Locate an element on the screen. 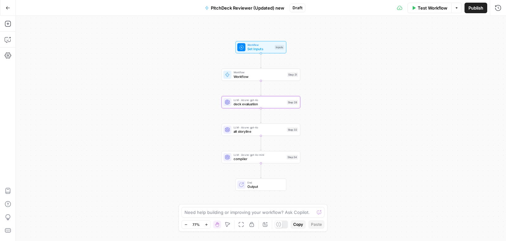  span: End is located at coordinates (265, 182).